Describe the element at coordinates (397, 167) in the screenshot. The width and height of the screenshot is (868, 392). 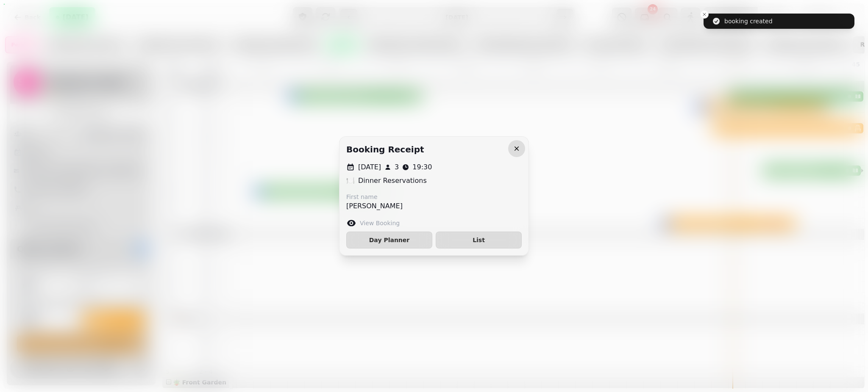
I see `p: 3` at that location.